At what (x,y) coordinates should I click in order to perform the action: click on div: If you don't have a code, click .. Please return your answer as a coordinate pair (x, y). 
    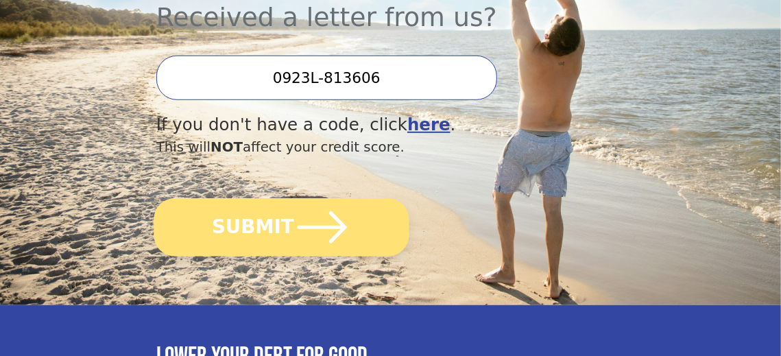
    Looking at the image, I should click on (355, 125).